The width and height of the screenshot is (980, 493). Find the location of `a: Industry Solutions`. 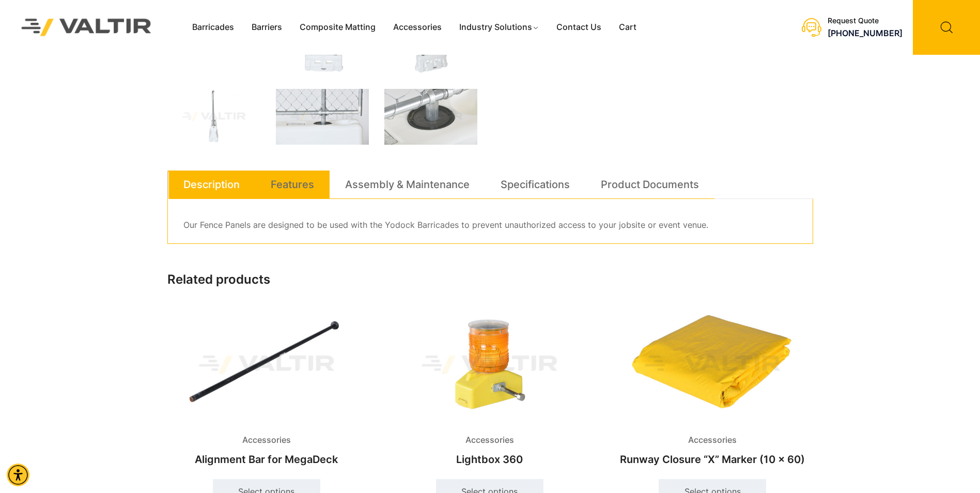

a: Industry Solutions is located at coordinates (499, 27).